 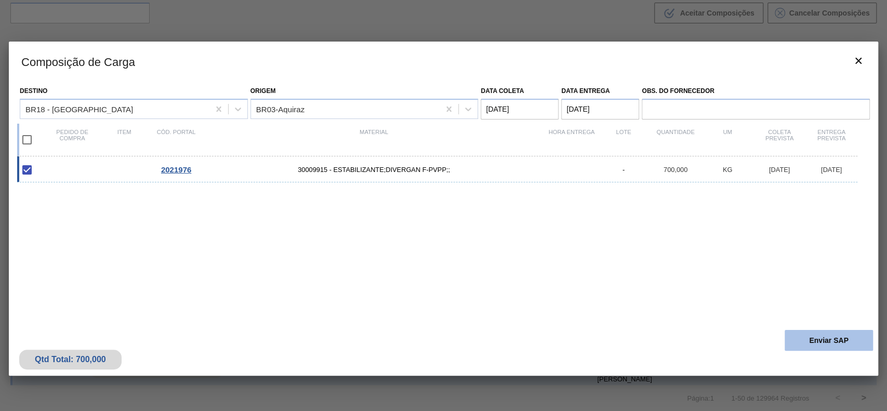 I want to click on div: Ir para o Pedido, so click(x=176, y=169).